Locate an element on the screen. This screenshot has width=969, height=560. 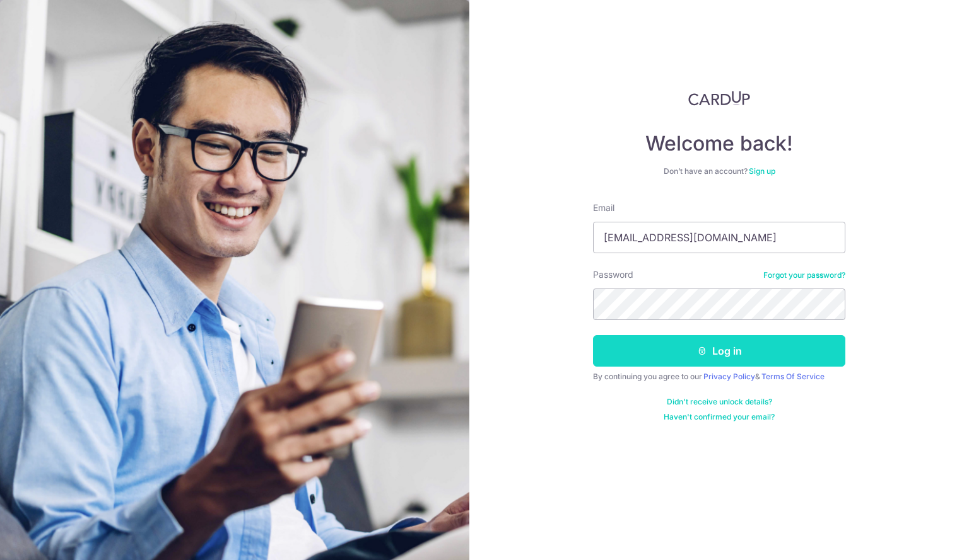
a: Terms Of Service is located at coordinates (793, 376).